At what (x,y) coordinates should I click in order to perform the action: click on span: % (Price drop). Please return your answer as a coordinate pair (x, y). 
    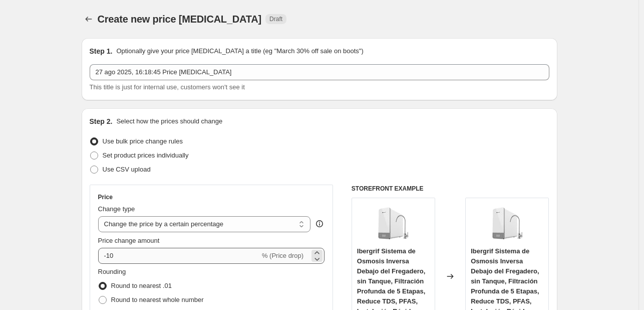
    Looking at the image, I should click on (283, 255).